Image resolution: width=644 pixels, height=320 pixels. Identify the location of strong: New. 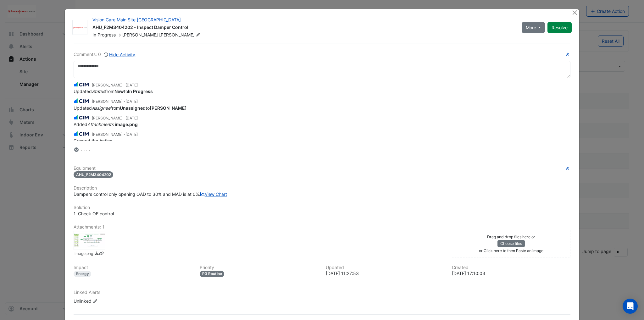
(119, 91).